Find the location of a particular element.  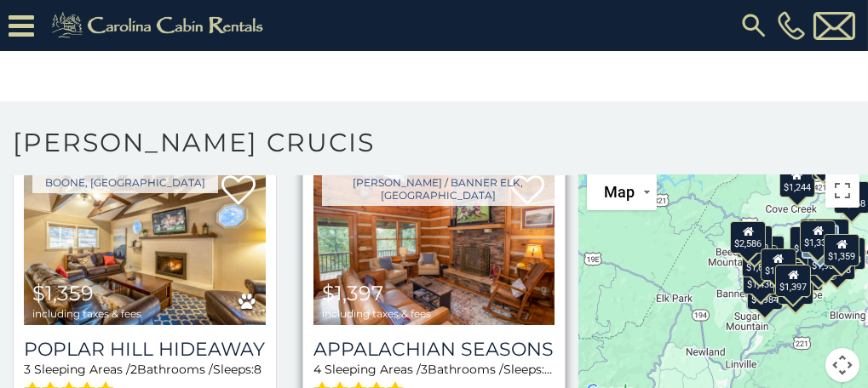

div: $1,045 is located at coordinates (831, 234).